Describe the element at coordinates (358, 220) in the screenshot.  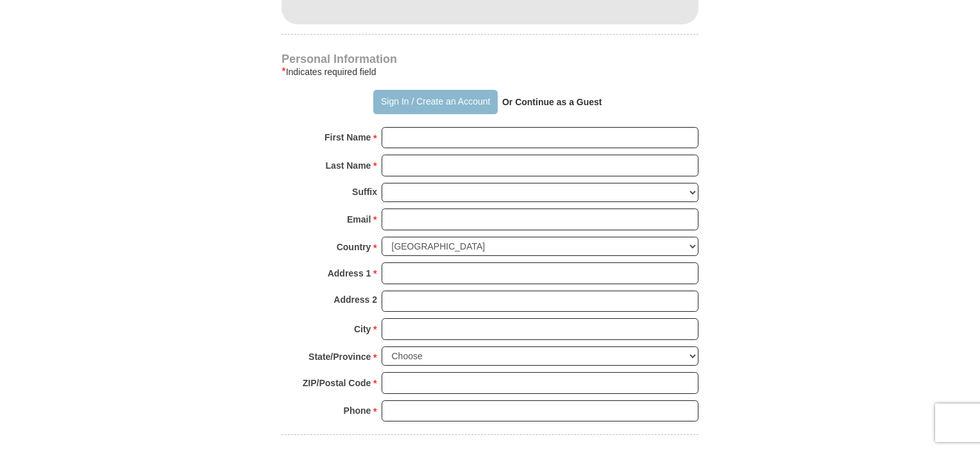
I see `strong: Email` at that location.